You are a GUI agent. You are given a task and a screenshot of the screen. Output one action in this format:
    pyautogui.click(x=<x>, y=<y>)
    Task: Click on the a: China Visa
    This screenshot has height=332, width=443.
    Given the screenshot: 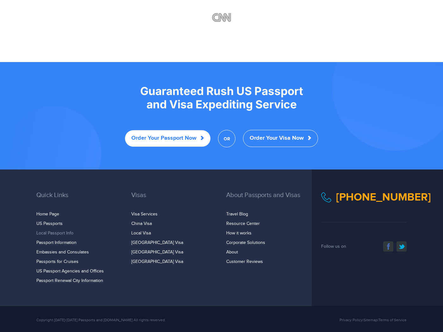 What is the action you would take?
    pyautogui.click(x=141, y=223)
    